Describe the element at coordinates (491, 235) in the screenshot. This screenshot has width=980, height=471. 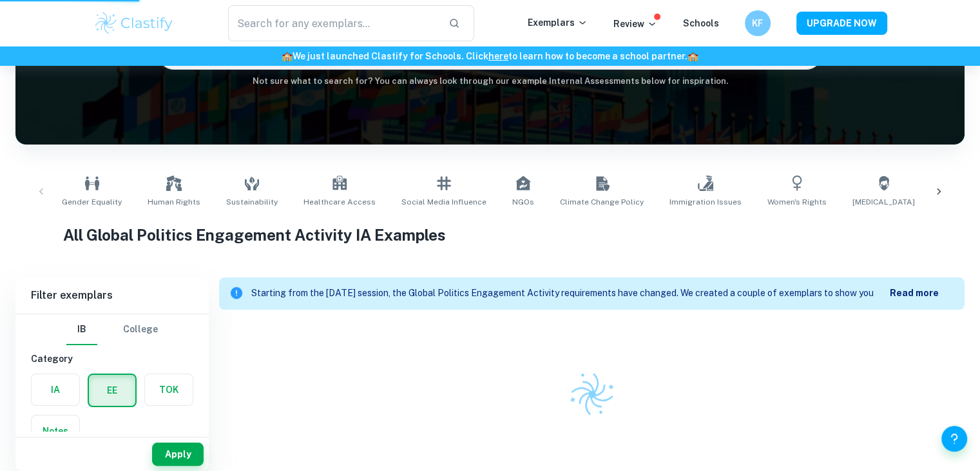
I see `h1: All Global Politics Engagement Activity IA Examples` at that location.